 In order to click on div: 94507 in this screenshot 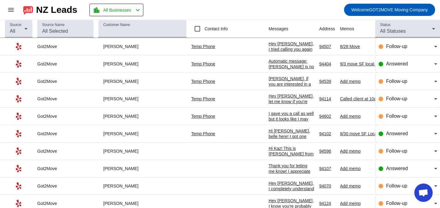, I will do `click(327, 46)`.